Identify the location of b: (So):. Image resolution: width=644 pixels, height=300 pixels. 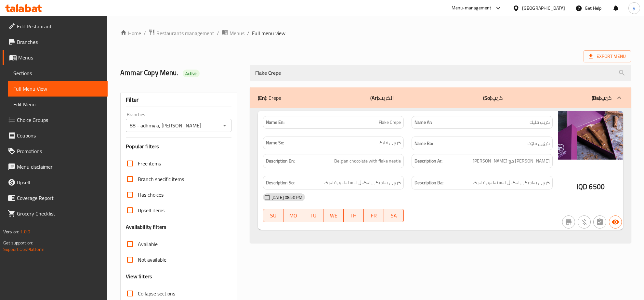
(488, 98).